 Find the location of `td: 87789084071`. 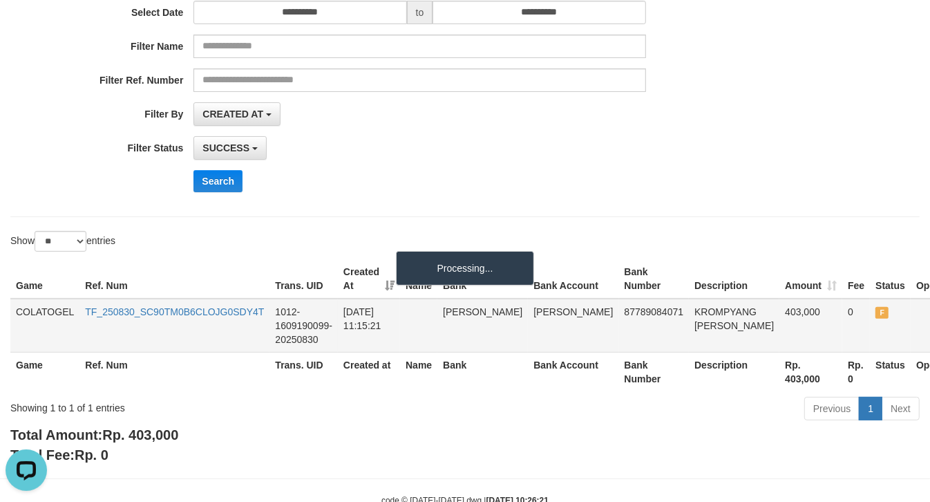

td: 87789084071 is located at coordinates (654, 325).